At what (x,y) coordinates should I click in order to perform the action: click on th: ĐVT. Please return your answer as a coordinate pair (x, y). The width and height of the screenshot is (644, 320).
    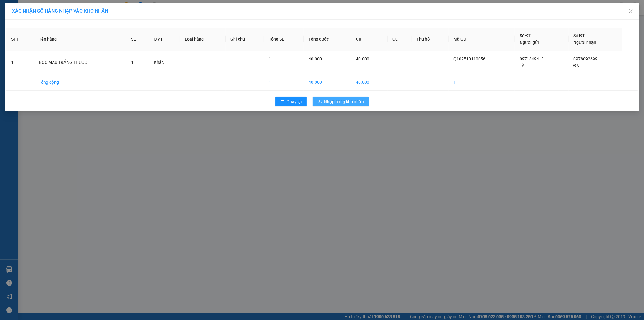
    Looking at the image, I should click on (165, 39).